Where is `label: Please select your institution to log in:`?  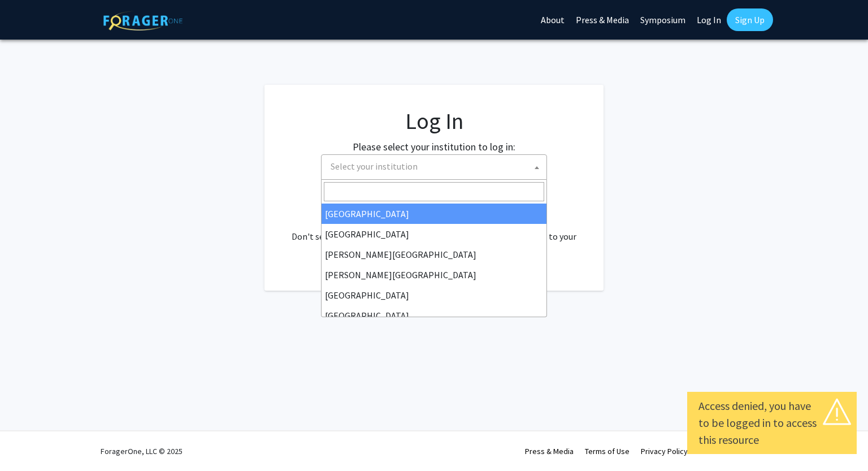
label: Please select your institution to log in: is located at coordinates (434, 146).